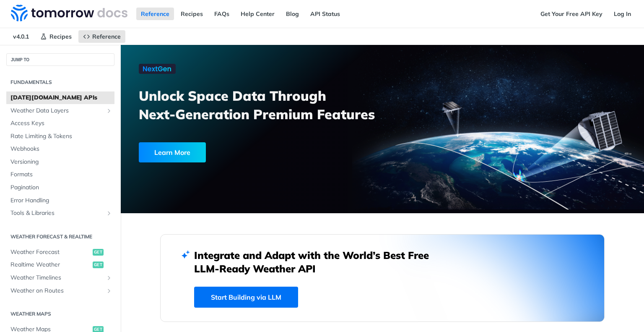  I want to click on span: Reference, so click(107, 36).